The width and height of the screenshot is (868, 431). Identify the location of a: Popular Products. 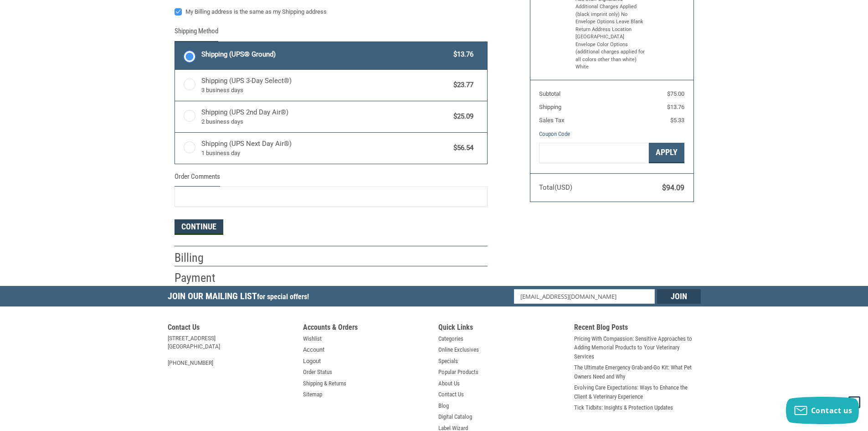
(458, 372).